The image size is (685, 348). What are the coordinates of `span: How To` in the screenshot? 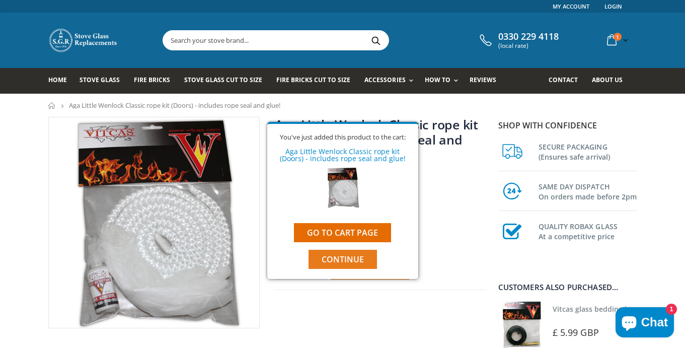 It's located at (437, 79).